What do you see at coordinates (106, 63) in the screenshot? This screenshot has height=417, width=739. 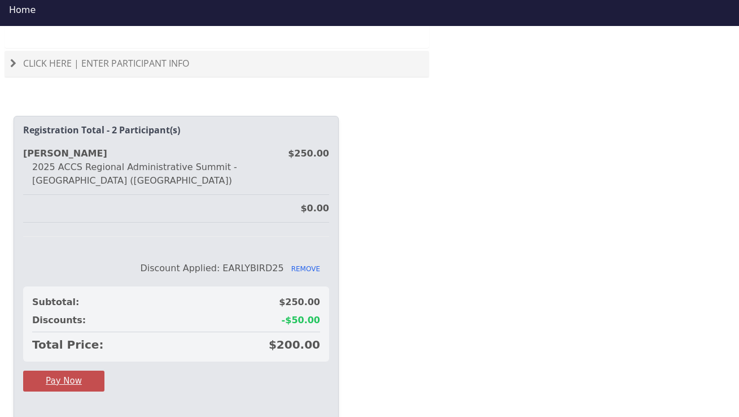 I see `span: Click Here | Enter Participant Info` at bounding box center [106, 63].